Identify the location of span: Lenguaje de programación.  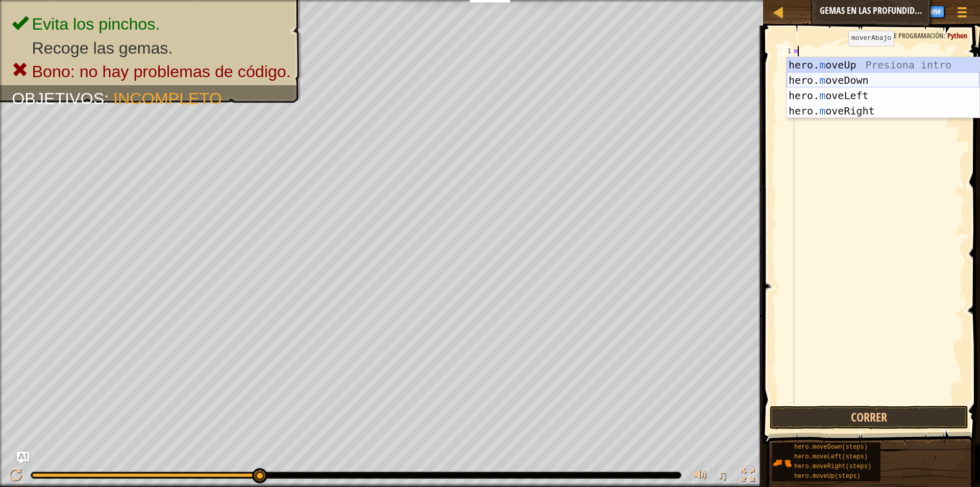
(902, 35).